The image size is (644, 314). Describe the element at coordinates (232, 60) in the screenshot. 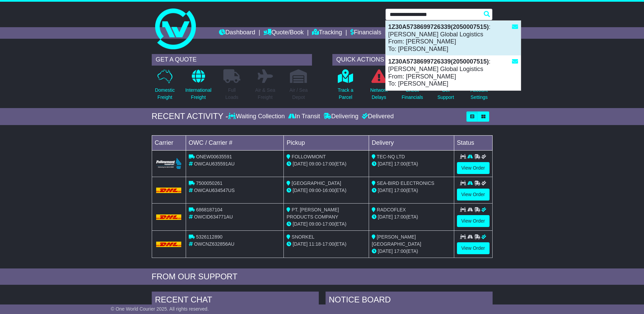

I see `div: GET A QUOTE` at that location.